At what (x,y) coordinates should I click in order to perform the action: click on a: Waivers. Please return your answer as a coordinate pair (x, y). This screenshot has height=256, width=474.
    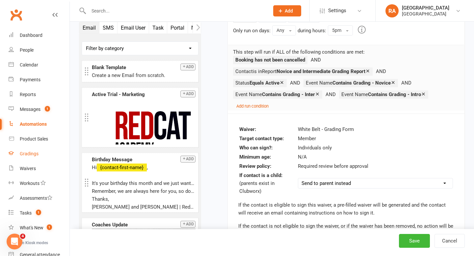
    Looking at the image, I should click on (39, 169).